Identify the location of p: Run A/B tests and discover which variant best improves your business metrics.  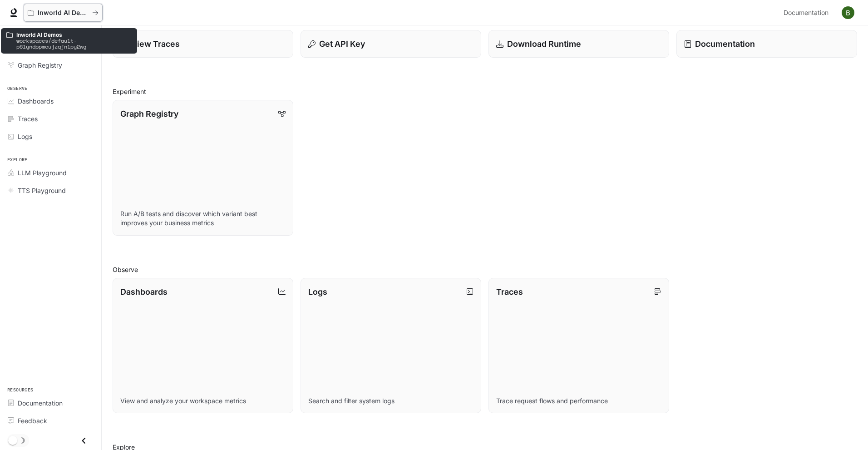
(203, 218).